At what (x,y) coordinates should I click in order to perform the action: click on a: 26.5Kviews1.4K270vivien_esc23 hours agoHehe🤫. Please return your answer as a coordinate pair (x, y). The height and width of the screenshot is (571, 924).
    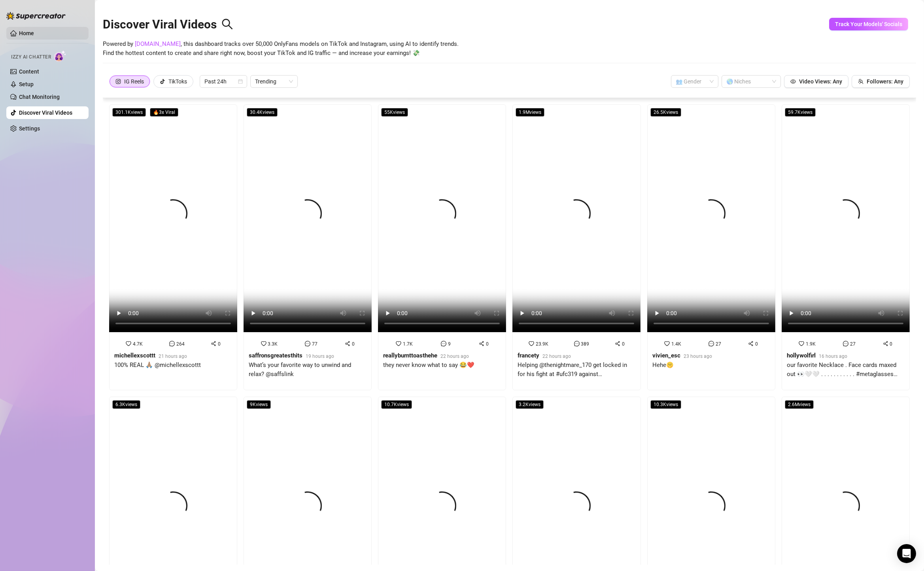
    Looking at the image, I should click on (712, 247).